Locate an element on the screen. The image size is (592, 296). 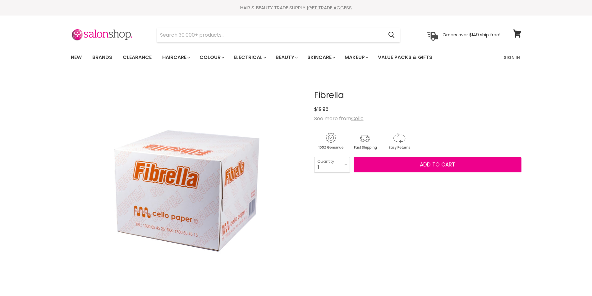
a: Skincare is located at coordinates (321, 57).